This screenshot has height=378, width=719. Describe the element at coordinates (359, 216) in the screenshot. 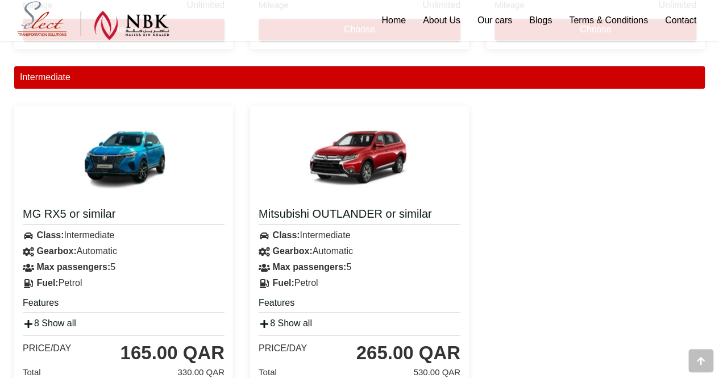

I see `h4: Mitsubishi OUTLANDER or similar` at that location.